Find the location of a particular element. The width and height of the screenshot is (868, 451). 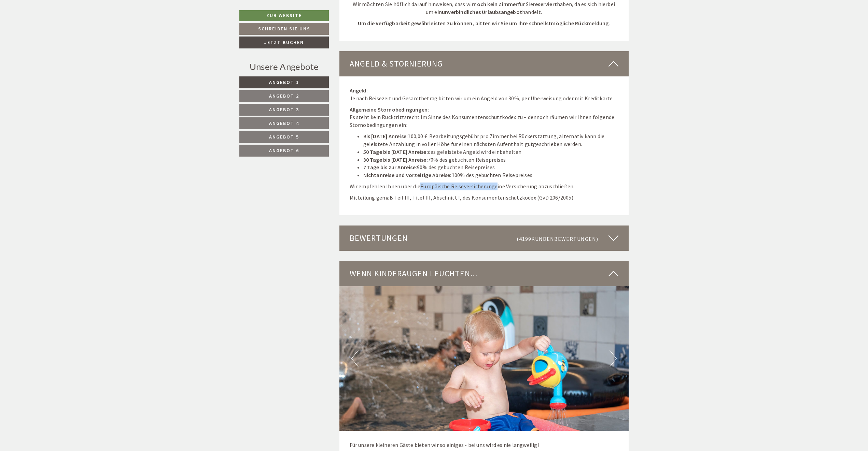

strong: 7 Tage bis zur Anreise: is located at coordinates (390, 168).